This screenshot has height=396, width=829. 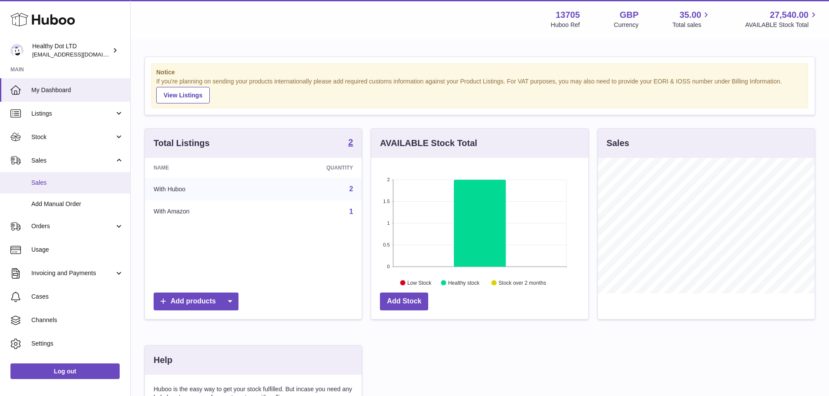 I want to click on th: Quantity, so click(x=313, y=168).